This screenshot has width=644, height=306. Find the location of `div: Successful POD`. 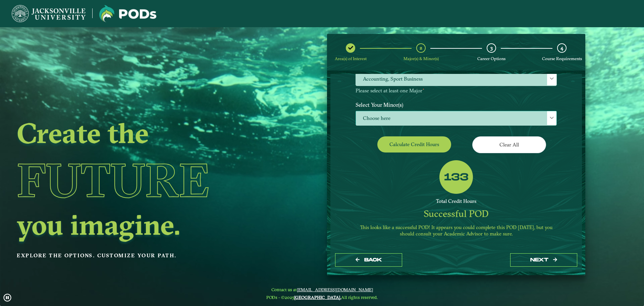

div: Successful POD is located at coordinates (457, 214).